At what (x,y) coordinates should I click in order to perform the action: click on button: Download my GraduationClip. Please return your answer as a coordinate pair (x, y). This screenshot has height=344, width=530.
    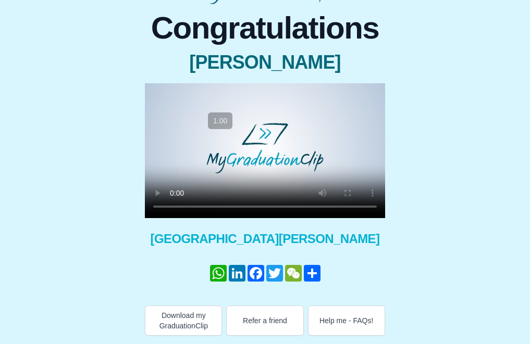
    Looking at the image, I should click on (183, 321).